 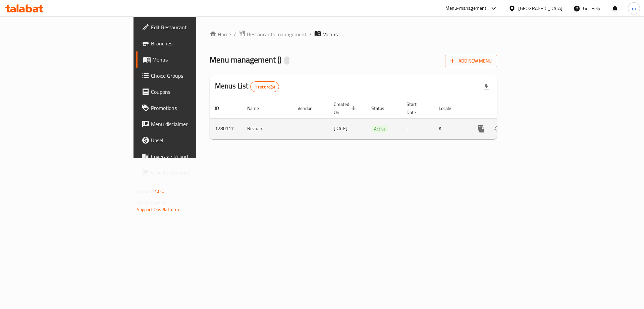 What do you see at coordinates (246, 60) in the screenshot?
I see `span: Menu management ( )` at bounding box center [246, 60].